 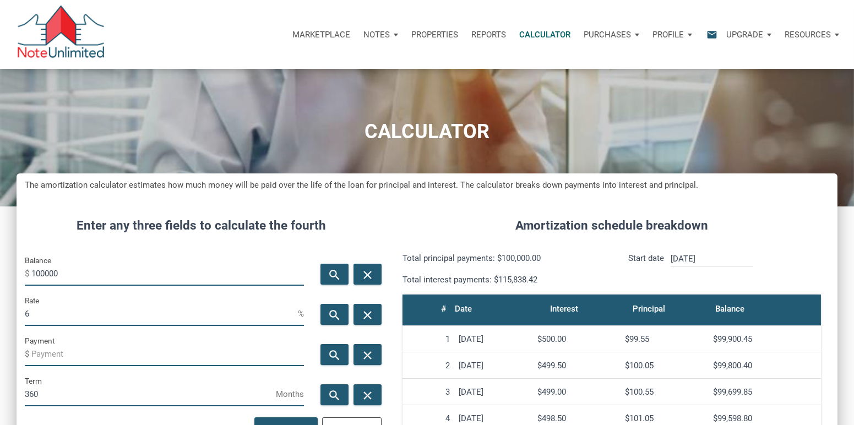 What do you see at coordinates (40, 341) in the screenshot?
I see `label: Payment` at bounding box center [40, 341].